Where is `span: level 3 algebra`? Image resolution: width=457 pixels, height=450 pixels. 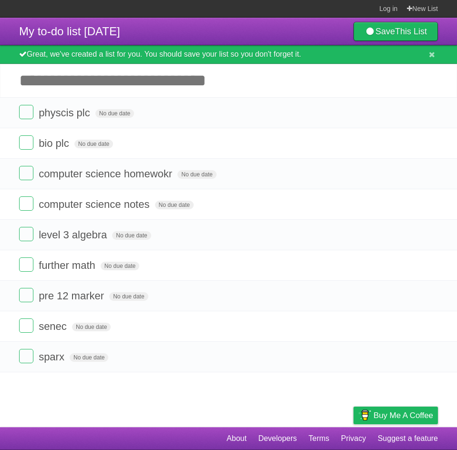 span: level 3 algebra is located at coordinates (74, 235).